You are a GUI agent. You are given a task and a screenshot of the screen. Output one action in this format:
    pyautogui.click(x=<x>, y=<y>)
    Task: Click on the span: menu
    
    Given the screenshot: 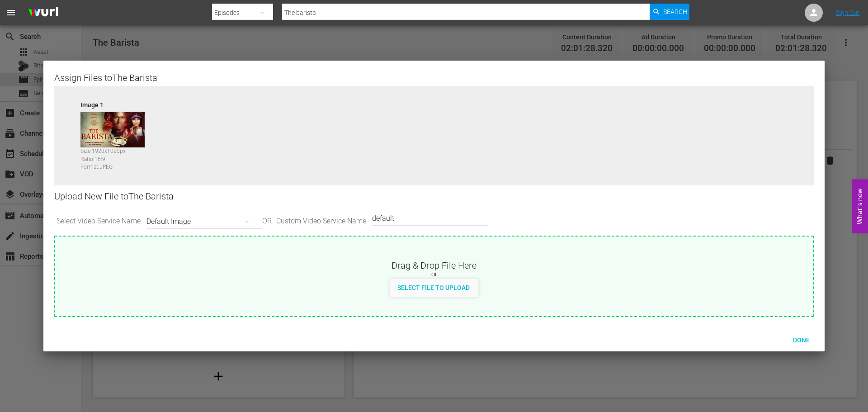 What is the action you would take?
    pyautogui.click(x=11, y=13)
    